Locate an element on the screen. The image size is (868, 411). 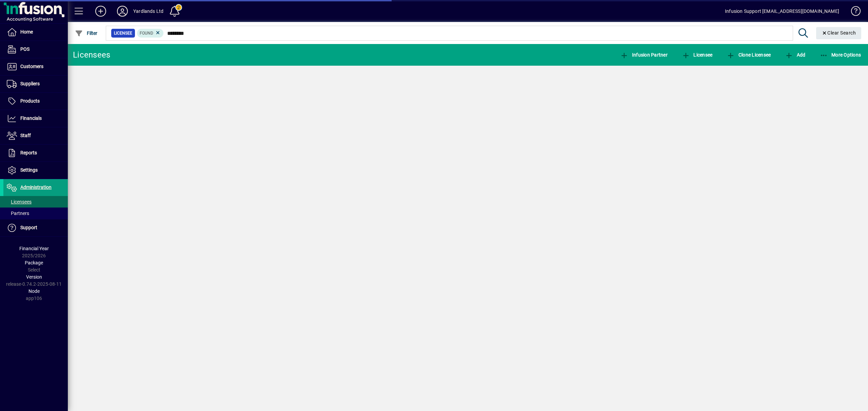
span: Node is located at coordinates (34, 291).